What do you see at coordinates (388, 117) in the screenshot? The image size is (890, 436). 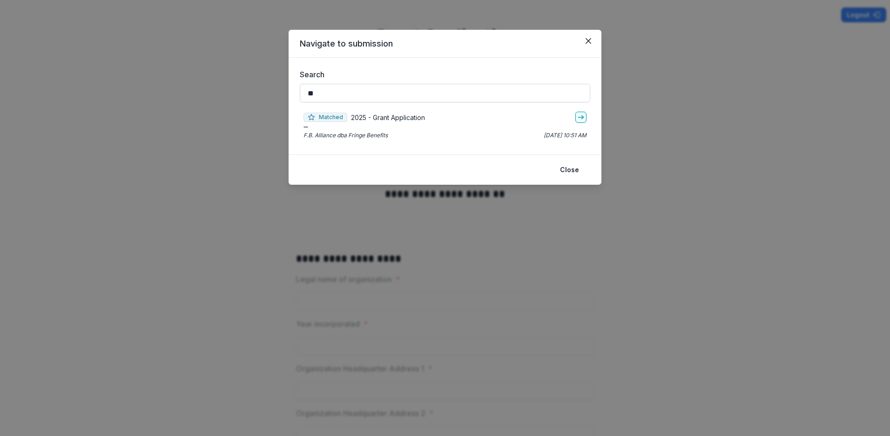 I see `p: 2025 - Grant Application` at bounding box center [388, 117].